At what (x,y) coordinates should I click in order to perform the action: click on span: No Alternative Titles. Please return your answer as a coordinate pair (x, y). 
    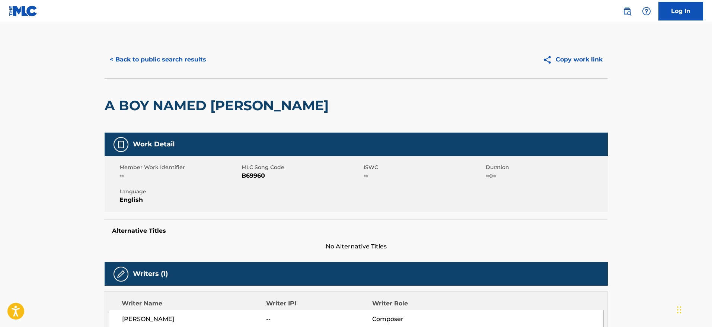
    Looking at the image, I should click on (356, 246).